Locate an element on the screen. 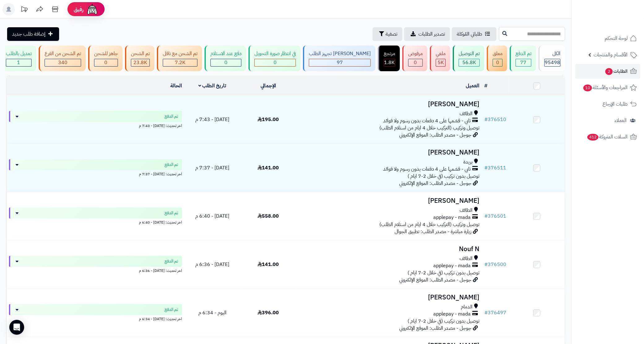  span: 10 is located at coordinates (588, 88).